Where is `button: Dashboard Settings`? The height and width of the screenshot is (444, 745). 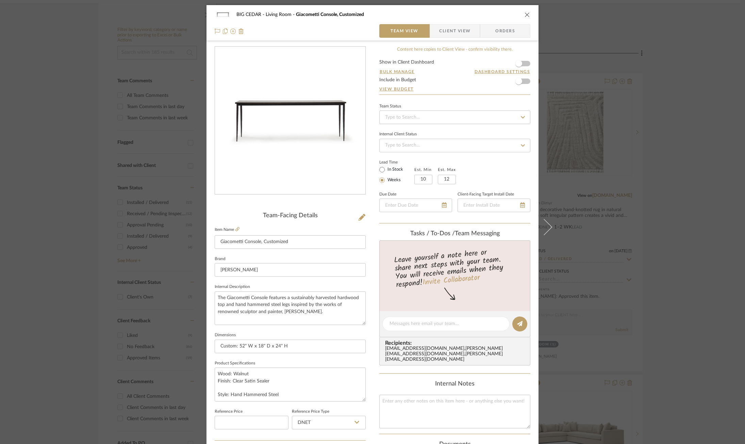
button: Dashboard Settings is located at coordinates (502, 72).